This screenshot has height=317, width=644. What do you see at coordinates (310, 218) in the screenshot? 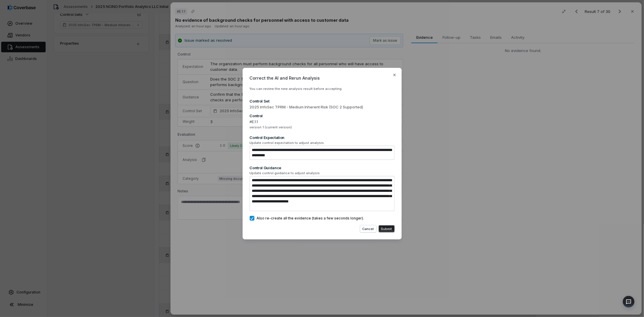
I see `span: Also re-create all the evidence (takes a few seconds longer).` at bounding box center [310, 218].